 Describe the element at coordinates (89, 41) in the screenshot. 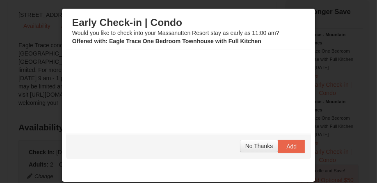

I see `span: Offered with` at that location.